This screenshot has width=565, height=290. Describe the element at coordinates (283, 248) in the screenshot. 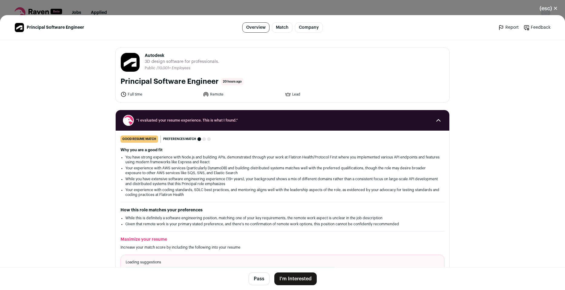

I see `p: Increase your match score by including the following into your resume` at that location.